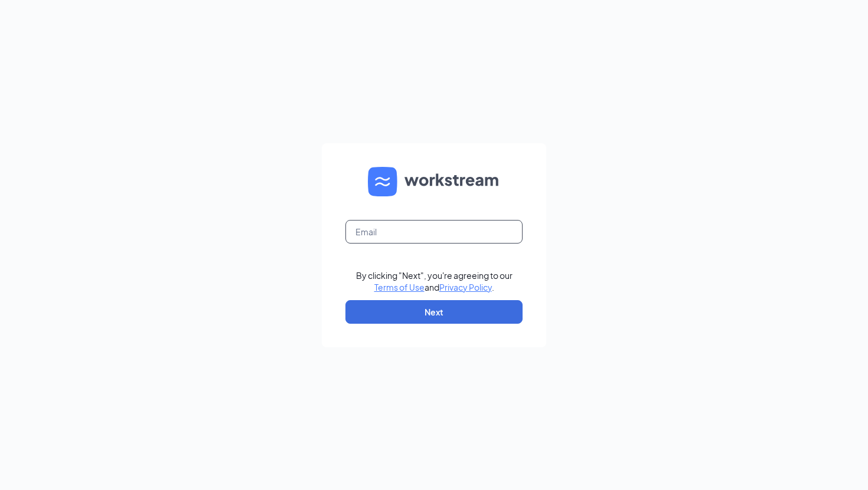 The height and width of the screenshot is (490, 868). I want to click on div: By clicking "Next", you're agreeing to our and ., so click(434, 281).